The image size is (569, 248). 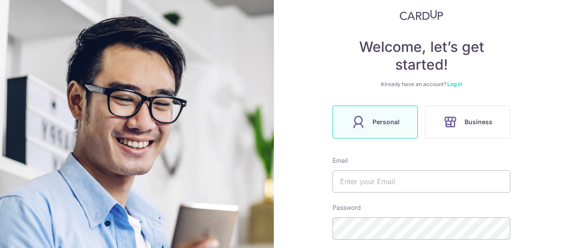 What do you see at coordinates (421, 182) in the screenshot?
I see `input: Enter your Email` at bounding box center [421, 182].